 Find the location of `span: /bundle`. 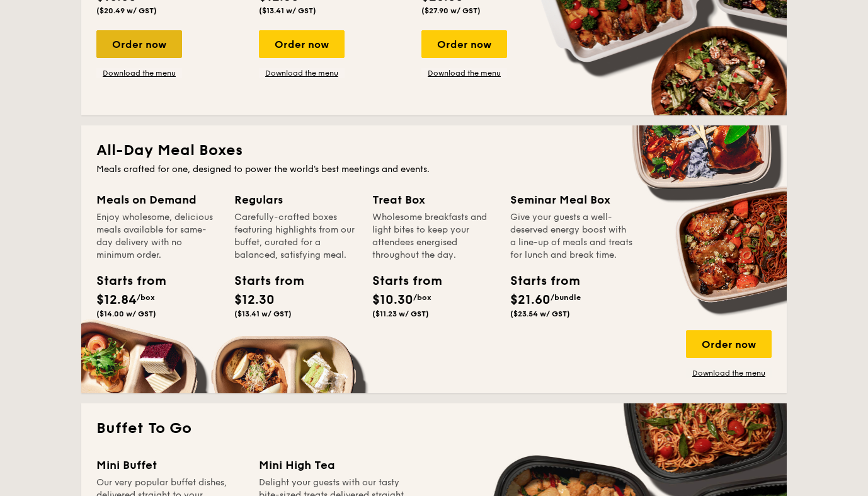

span: /bundle is located at coordinates (566, 298).